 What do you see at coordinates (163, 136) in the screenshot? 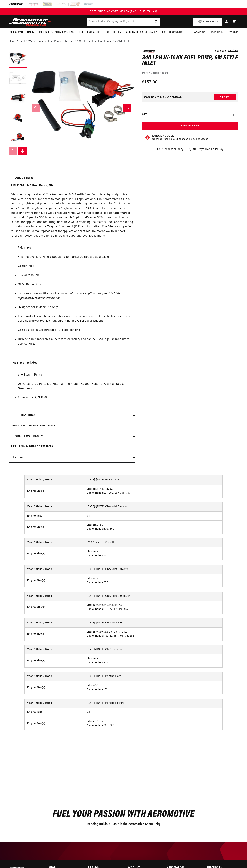
I see `strong: Emissions Code` at bounding box center [163, 136].